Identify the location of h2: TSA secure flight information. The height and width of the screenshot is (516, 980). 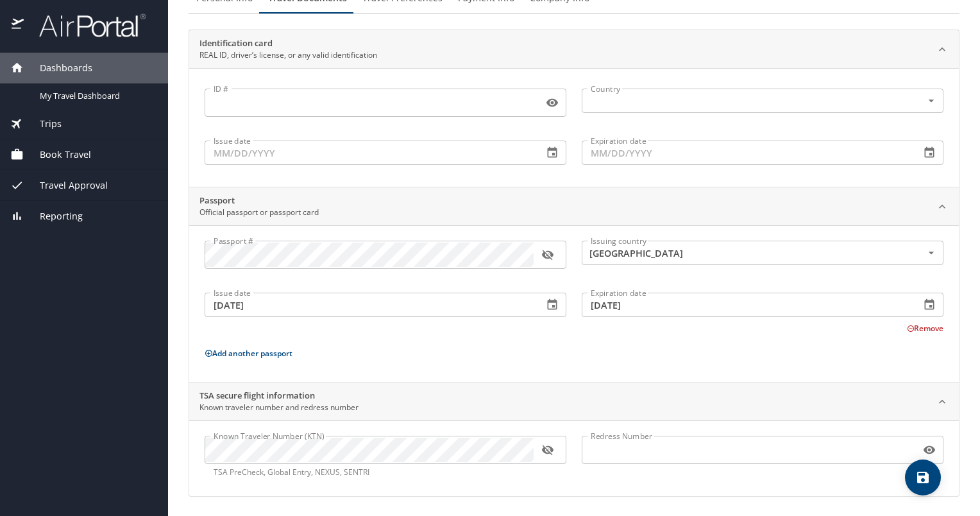
(279, 396).